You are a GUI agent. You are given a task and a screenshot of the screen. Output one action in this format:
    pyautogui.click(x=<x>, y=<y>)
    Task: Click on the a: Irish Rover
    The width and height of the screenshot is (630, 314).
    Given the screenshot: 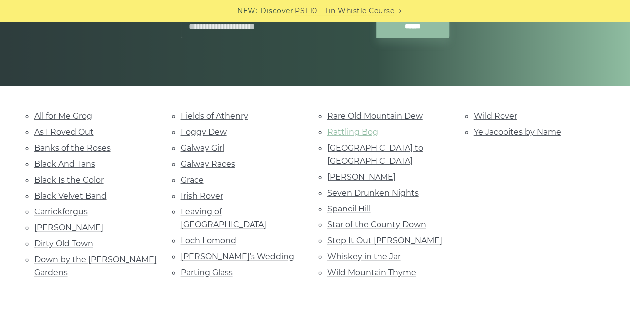 What is the action you would take?
    pyautogui.click(x=202, y=196)
    